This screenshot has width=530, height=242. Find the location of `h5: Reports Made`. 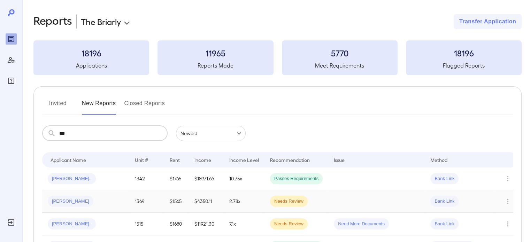

h5: Reports Made is located at coordinates (216, 66).